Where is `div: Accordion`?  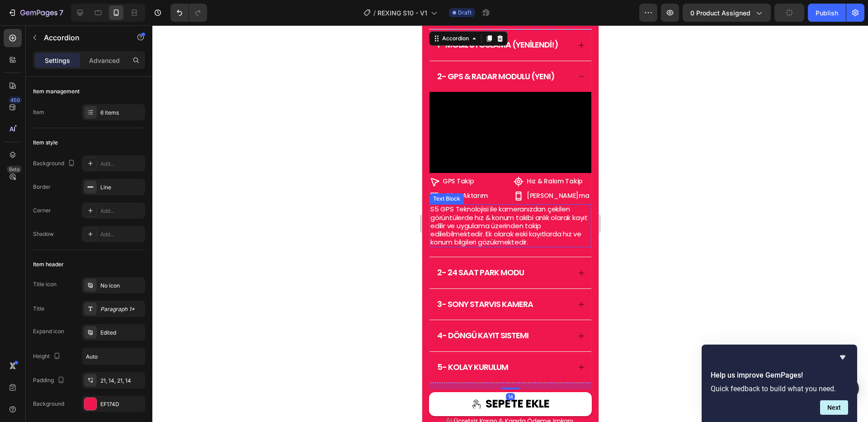
div: Accordion is located at coordinates (33, 13).